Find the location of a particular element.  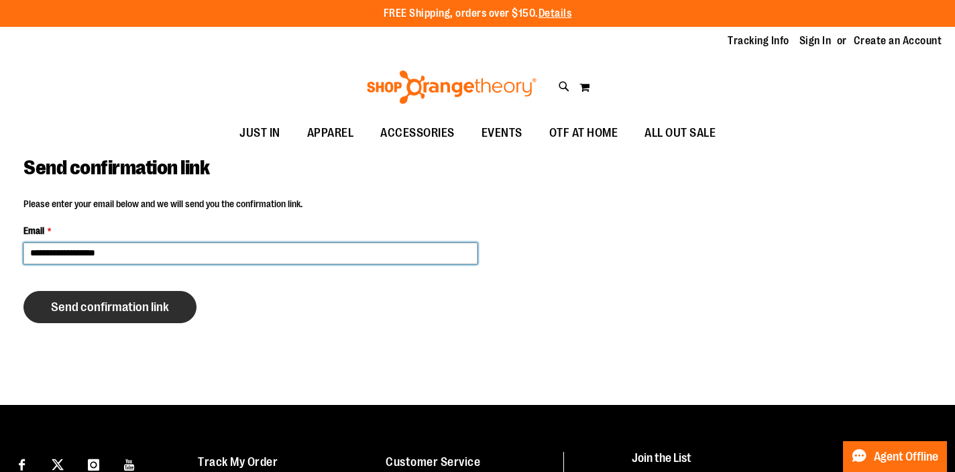

span: Email is located at coordinates (34, 231).